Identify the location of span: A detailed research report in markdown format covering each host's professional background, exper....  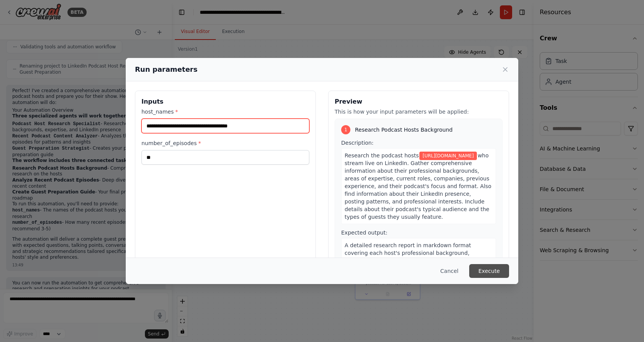
(415, 265).